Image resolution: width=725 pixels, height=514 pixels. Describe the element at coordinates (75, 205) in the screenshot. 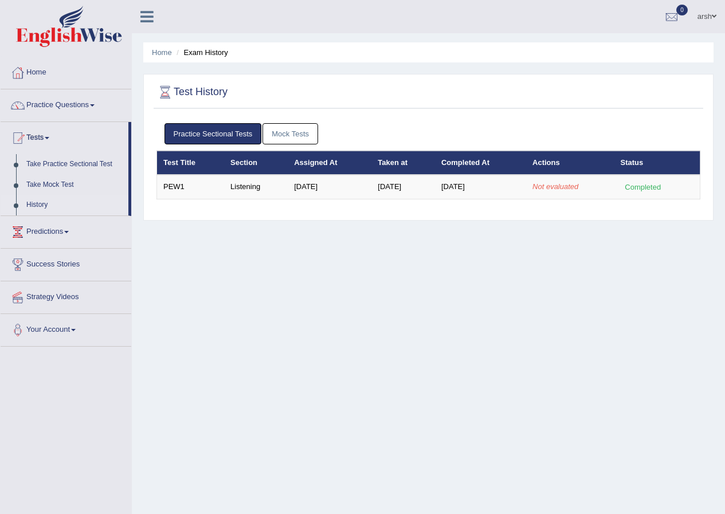

I see `a: History` at that location.